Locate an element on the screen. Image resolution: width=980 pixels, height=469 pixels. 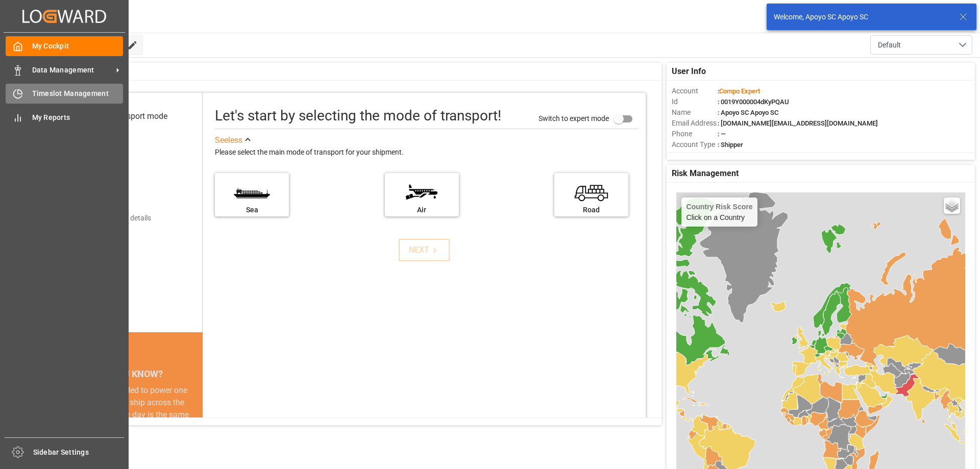
span: : Apoyo SC Apoyo SC is located at coordinates (748, 112).